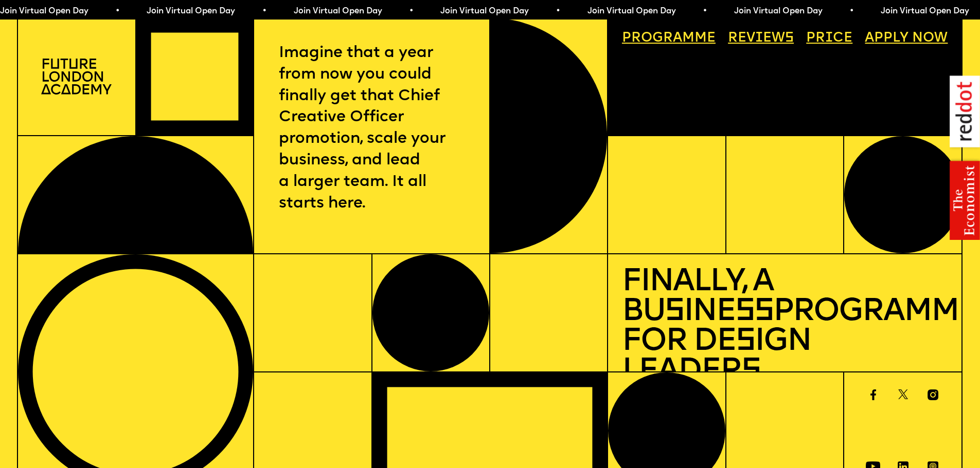 The image size is (980, 468). I want to click on span: ss, so click(754, 312).